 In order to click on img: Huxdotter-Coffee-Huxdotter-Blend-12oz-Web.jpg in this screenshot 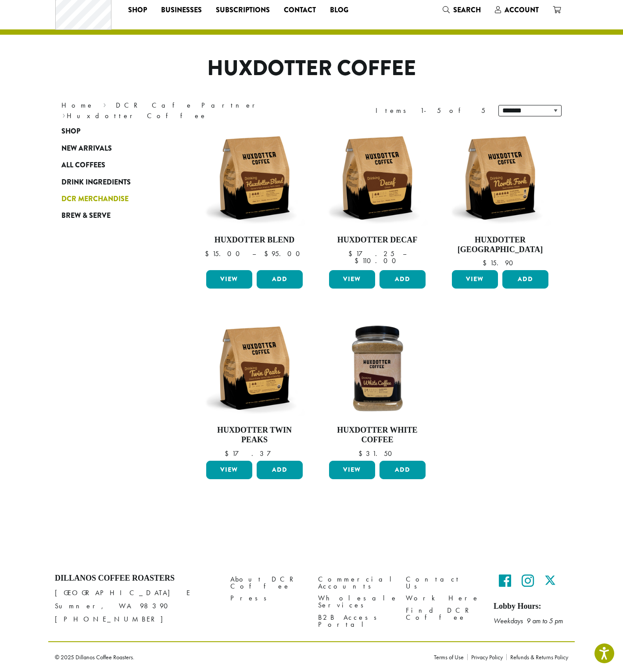, I will do `click(255, 178)`.